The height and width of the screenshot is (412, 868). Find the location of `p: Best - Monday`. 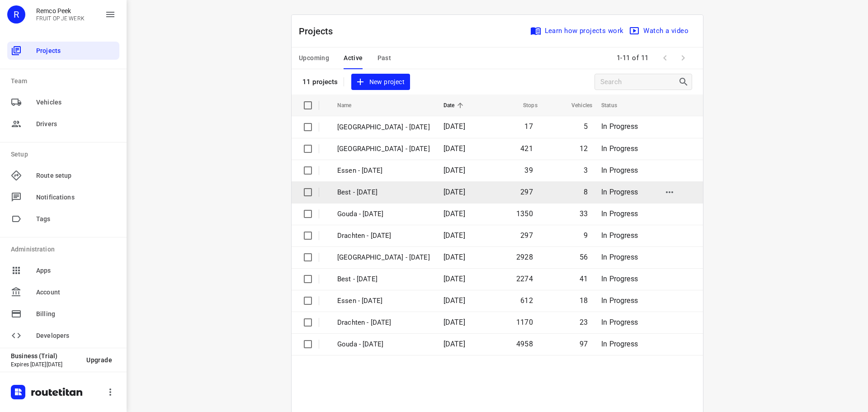

p: Best - Monday is located at coordinates (383, 279).